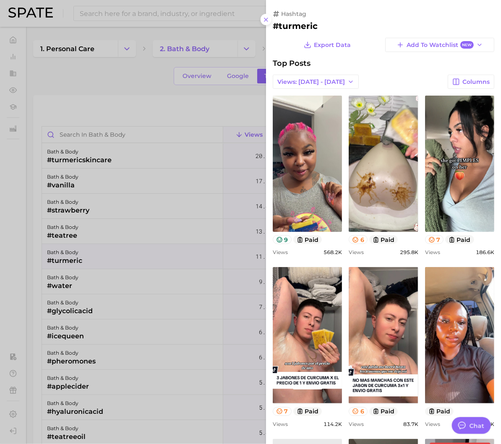 The width and height of the screenshot is (501, 444). What do you see at coordinates (439, 45) in the screenshot?
I see `span: Add to Watchlist` at bounding box center [439, 45].